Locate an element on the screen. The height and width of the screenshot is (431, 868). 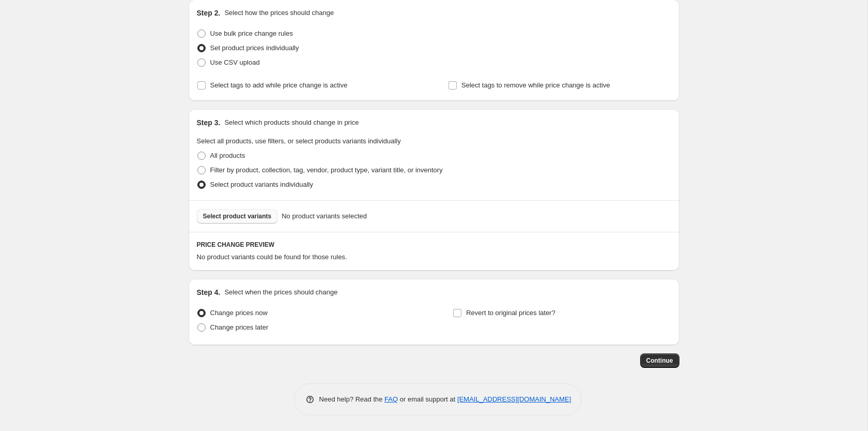
span: or email support at is located at coordinates (427, 399).